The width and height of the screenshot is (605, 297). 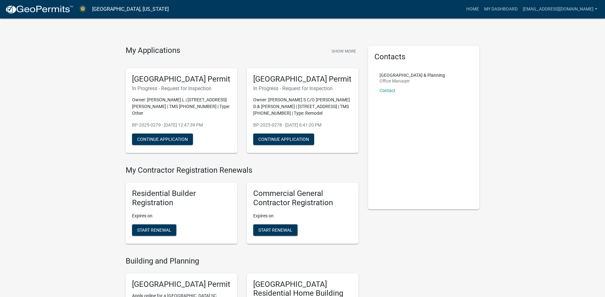 I want to click on a: Home, so click(x=473, y=9).